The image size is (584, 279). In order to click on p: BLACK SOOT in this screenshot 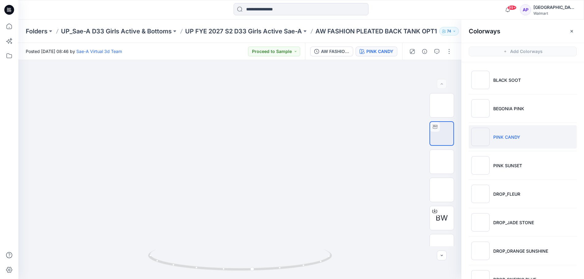, I will do `click(507, 80)`.